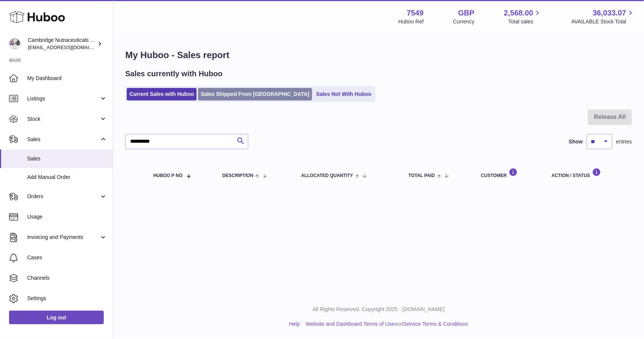 This screenshot has width=644, height=339. Describe the element at coordinates (344, 94) in the screenshot. I see `a: Sales Not With Huboo` at that location.